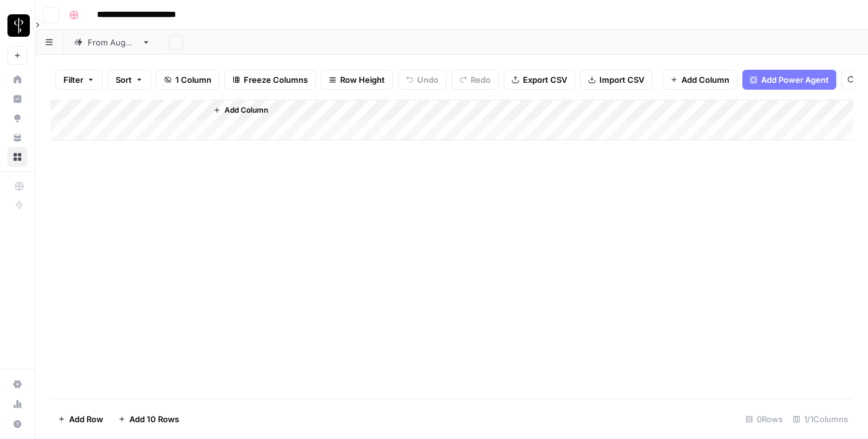 The width and height of the screenshot is (868, 439). Describe the element at coordinates (188, 79) in the screenshot. I see `button: 1 Column` at that location.